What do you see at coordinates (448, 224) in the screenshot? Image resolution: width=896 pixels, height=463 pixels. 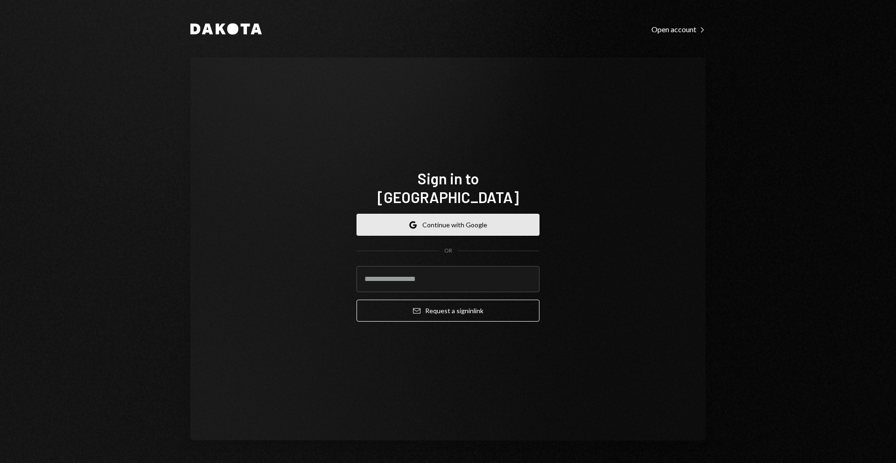 I see `button: Continue with Google` at bounding box center [448, 224].